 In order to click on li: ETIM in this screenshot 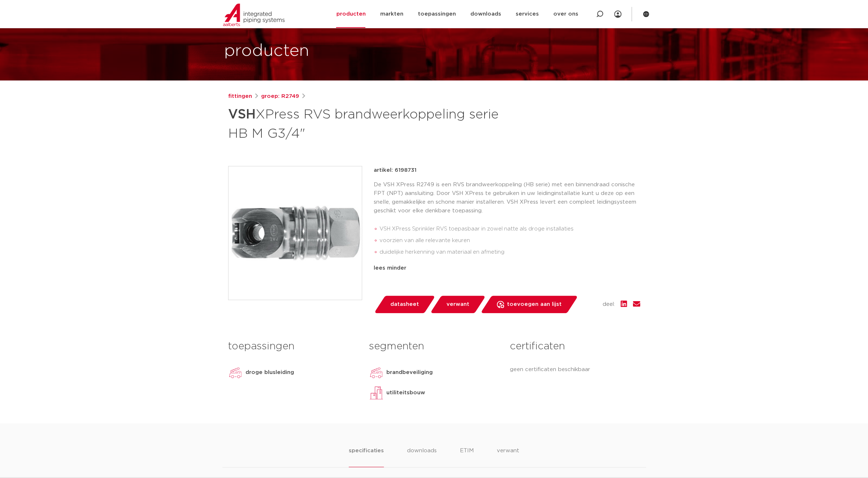, I will do `click(467, 457)`.